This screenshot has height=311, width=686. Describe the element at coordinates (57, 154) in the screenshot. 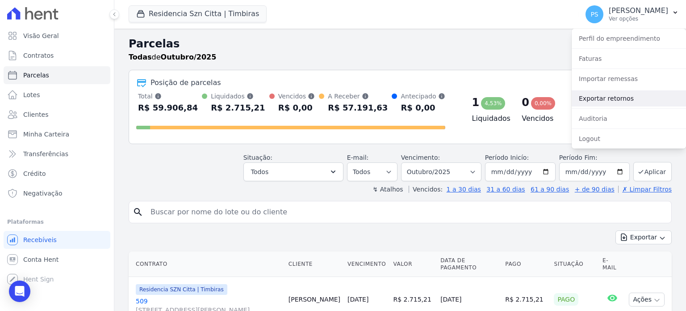

I see `a: Transferências` at that location.